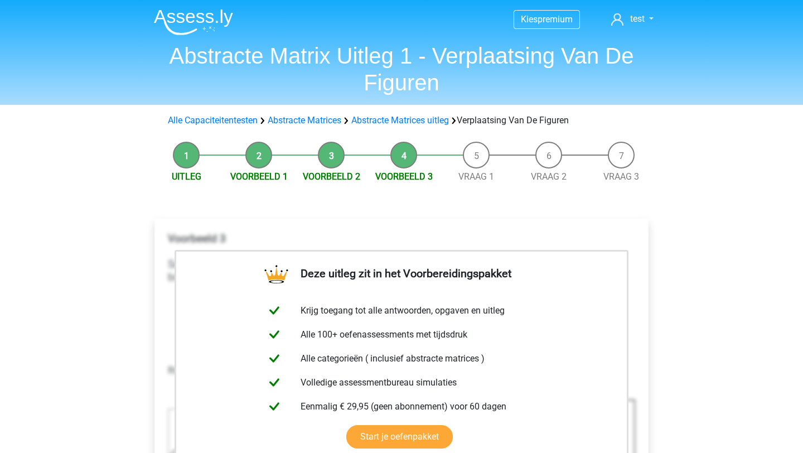  What do you see at coordinates (549, 176) in the screenshot?
I see `a: Vraag 2` at bounding box center [549, 176].